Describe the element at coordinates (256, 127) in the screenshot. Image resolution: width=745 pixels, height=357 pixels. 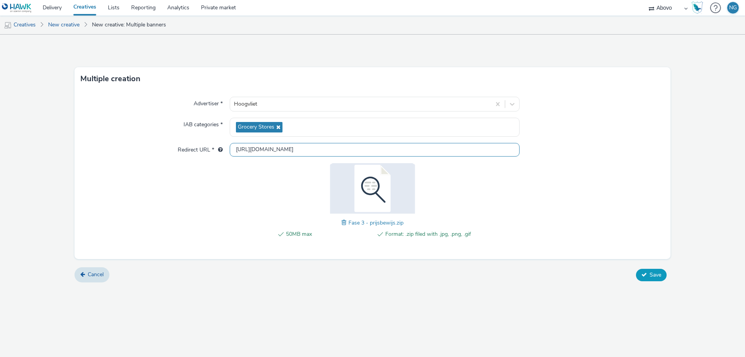
I see `span: Grocery Stores` at that location.